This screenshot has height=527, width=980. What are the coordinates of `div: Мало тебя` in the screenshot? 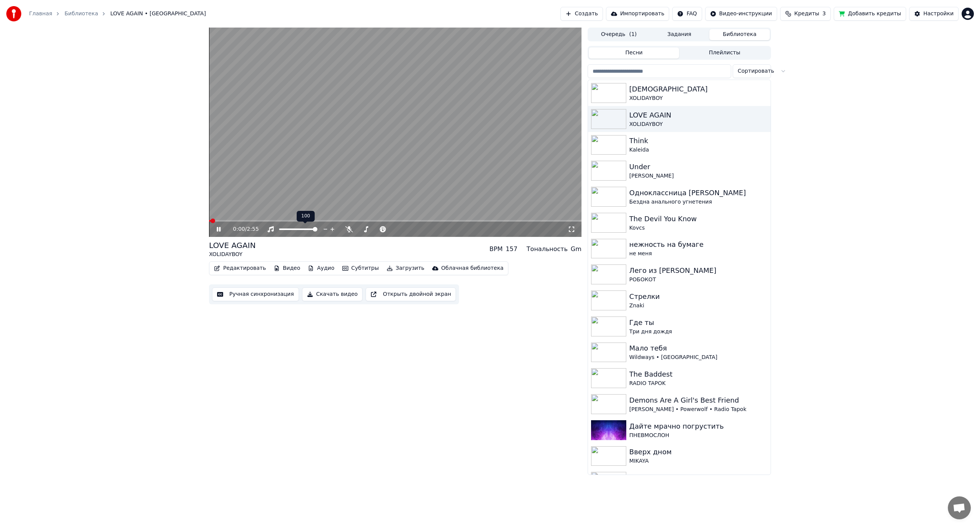 It's located at (698, 349).